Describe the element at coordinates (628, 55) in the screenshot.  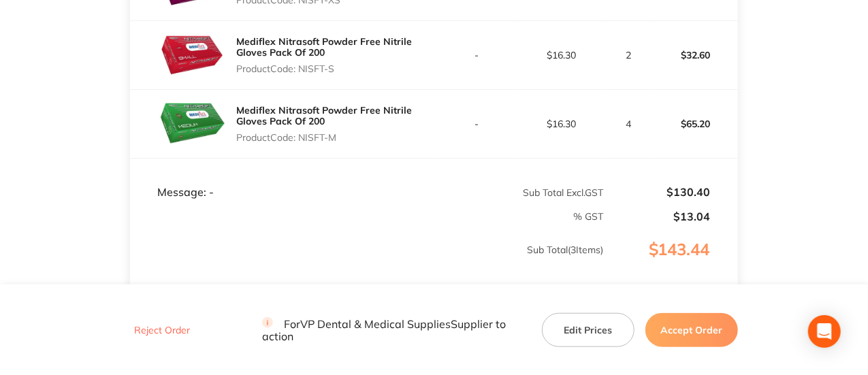
I see `p: 2` at that location.